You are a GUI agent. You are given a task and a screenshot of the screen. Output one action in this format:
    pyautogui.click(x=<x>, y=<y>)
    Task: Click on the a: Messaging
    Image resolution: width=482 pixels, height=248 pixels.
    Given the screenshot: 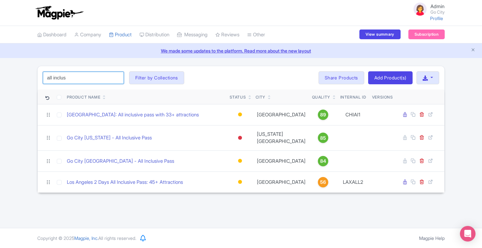 What is the action you would take?
    pyautogui.click(x=193, y=35)
    